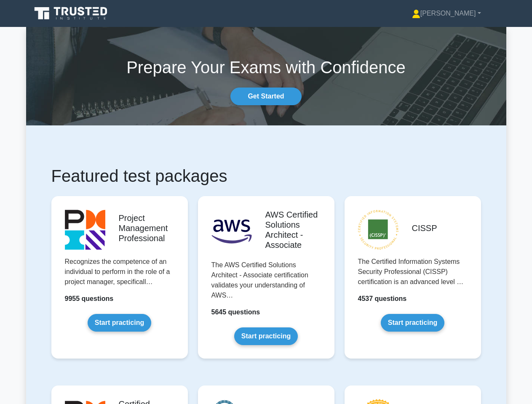  Describe the element at coordinates (266, 96) in the screenshot. I see `a: Get Started` at that location.